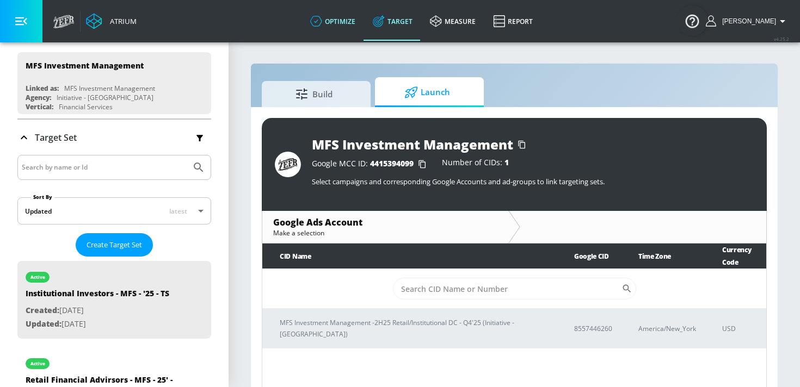 This screenshot has height=387, width=800. Describe the element at coordinates (114, 245) in the screenshot. I see `button: Create Target Set` at that location.